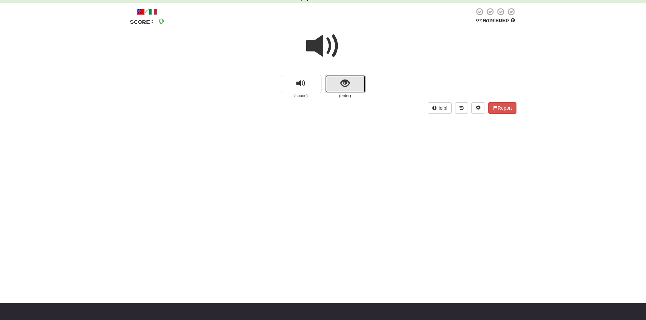 The height and width of the screenshot is (320, 646). What do you see at coordinates (461, 108) in the screenshot?
I see `button: Round history (alt+y)` at bounding box center [461, 108].